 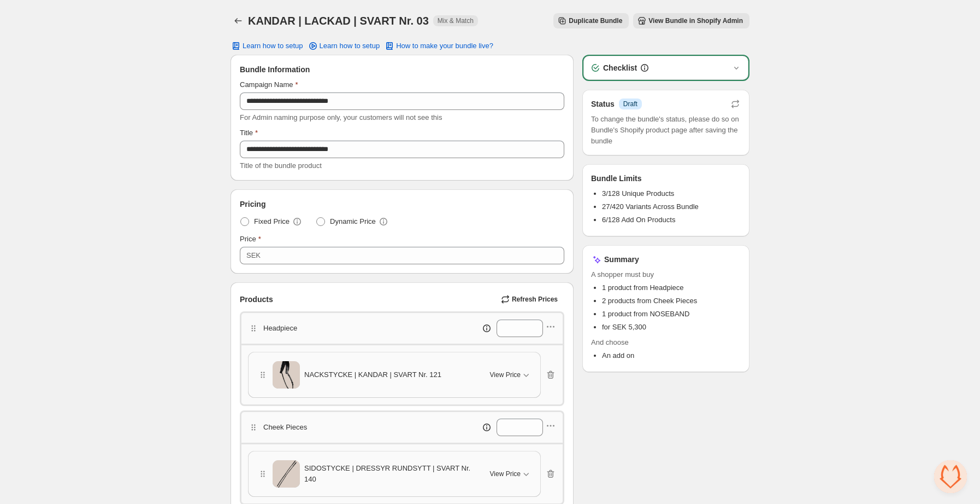 What do you see at coordinates (671, 356) in the screenshot?
I see `li: An add on` at bounding box center [671, 356].